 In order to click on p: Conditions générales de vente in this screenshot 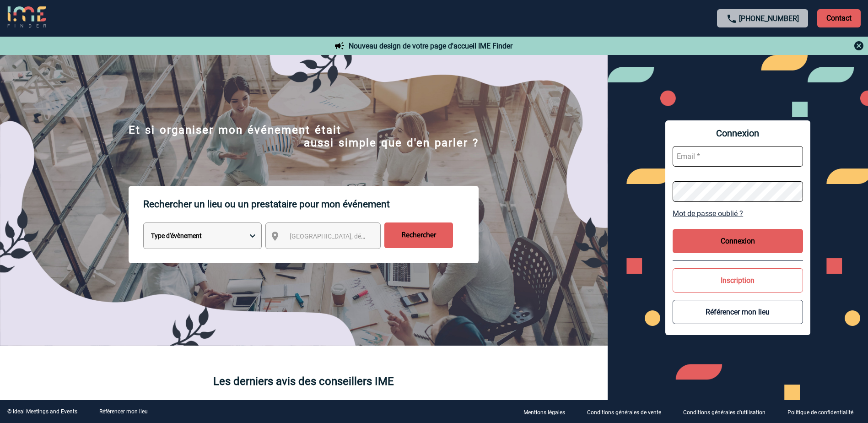, I will do `click(625, 413)`.